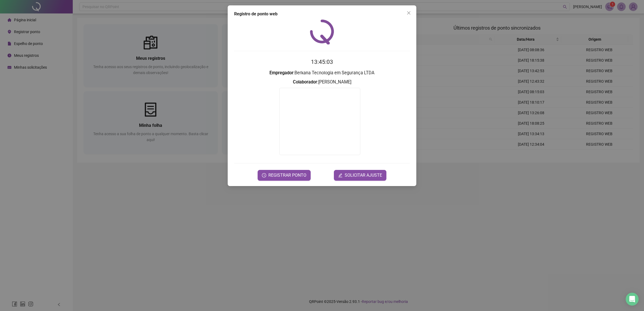 The image size is (644, 311). I want to click on span: close, so click(409, 13).